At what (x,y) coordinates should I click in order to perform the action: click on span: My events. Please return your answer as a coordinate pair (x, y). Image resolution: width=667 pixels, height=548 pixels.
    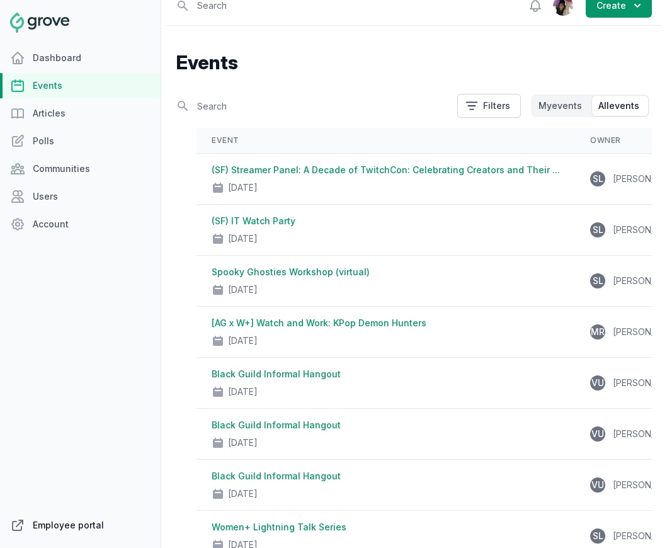
    Looking at the image, I should click on (560, 106).